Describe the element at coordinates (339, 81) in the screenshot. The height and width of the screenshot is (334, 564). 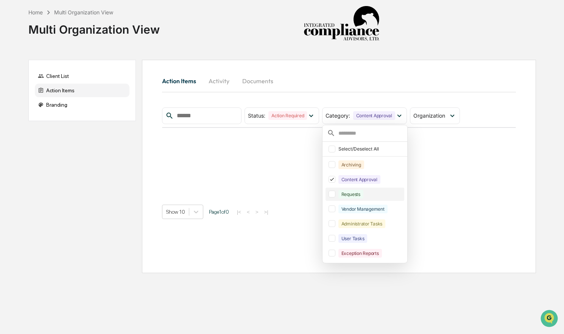
I see `div: activity tabs` at that location.